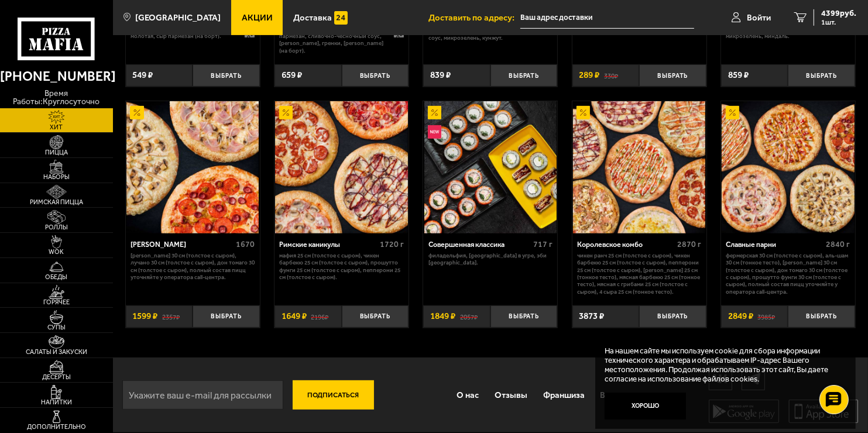 This screenshot has width=868, height=433. What do you see at coordinates (591, 316) in the screenshot?
I see `span: 3873 ₽` at bounding box center [591, 316].